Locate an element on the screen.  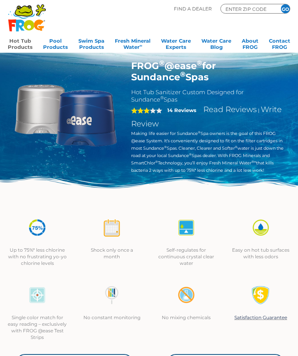
p: Find A Dealer is located at coordinates (193, 9).